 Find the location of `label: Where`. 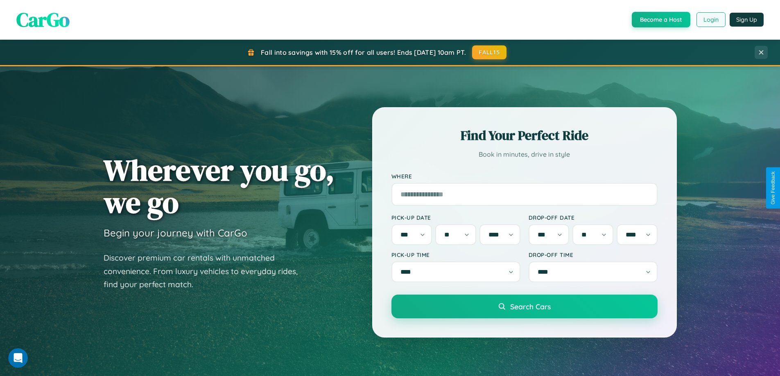

label: Where is located at coordinates (525, 176).